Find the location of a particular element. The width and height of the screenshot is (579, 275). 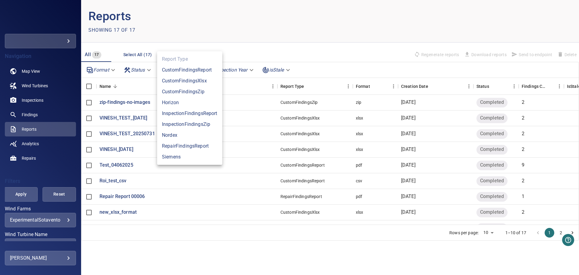

li: Horizon is located at coordinates (190, 103).